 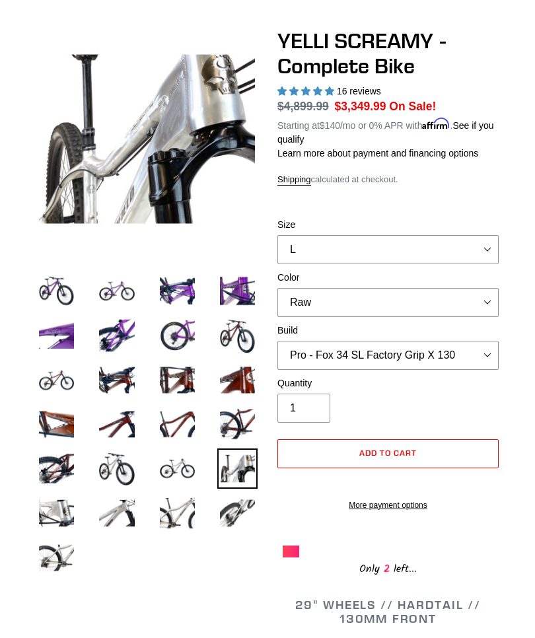 I want to click on label: Build, so click(x=388, y=330).